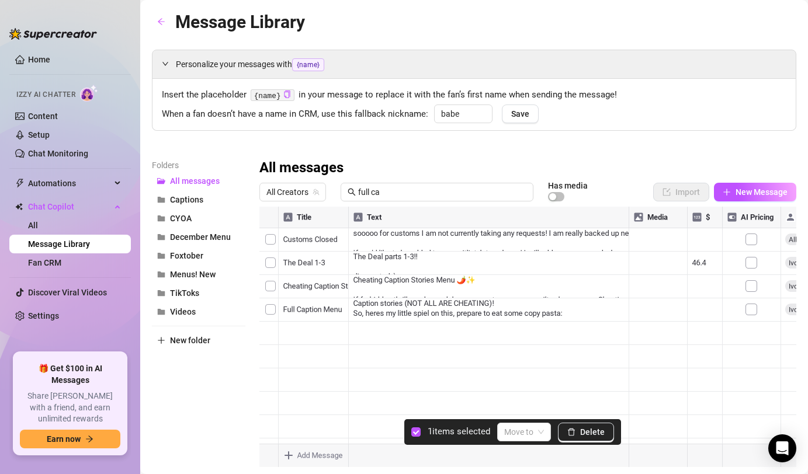 Image resolution: width=808 pixels, height=474 pixels. Describe the element at coordinates (200, 237) in the screenshot. I see `span: December Menu` at that location.